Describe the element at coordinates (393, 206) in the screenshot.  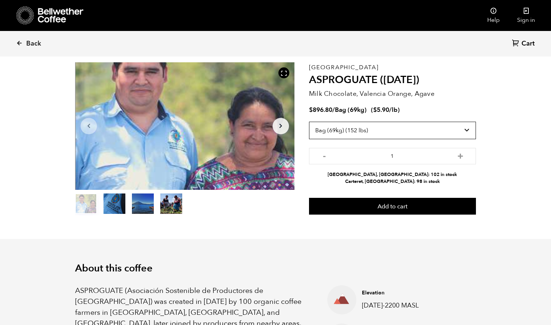
I see `button: Add to cart` at that location.